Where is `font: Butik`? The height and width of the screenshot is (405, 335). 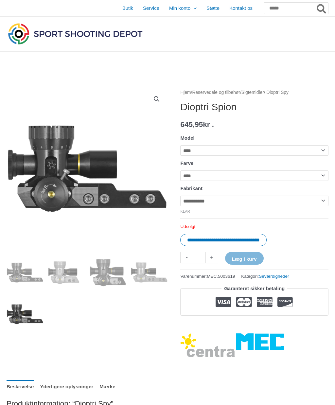
font: Butik is located at coordinates (128, 8).